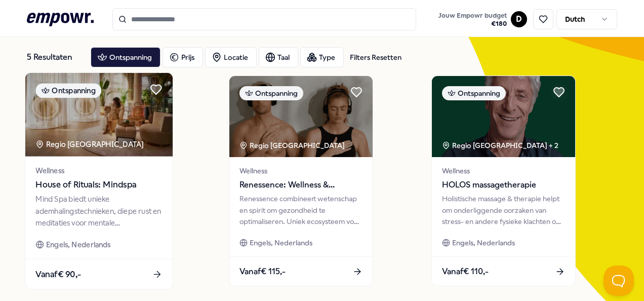  I want to click on button: Ontspanning, so click(125, 57).